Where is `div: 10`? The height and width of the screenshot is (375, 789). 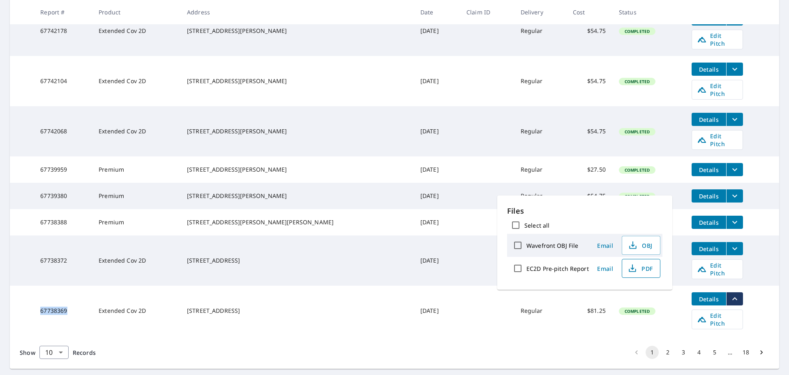
div: 10 is located at coordinates (54, 352).